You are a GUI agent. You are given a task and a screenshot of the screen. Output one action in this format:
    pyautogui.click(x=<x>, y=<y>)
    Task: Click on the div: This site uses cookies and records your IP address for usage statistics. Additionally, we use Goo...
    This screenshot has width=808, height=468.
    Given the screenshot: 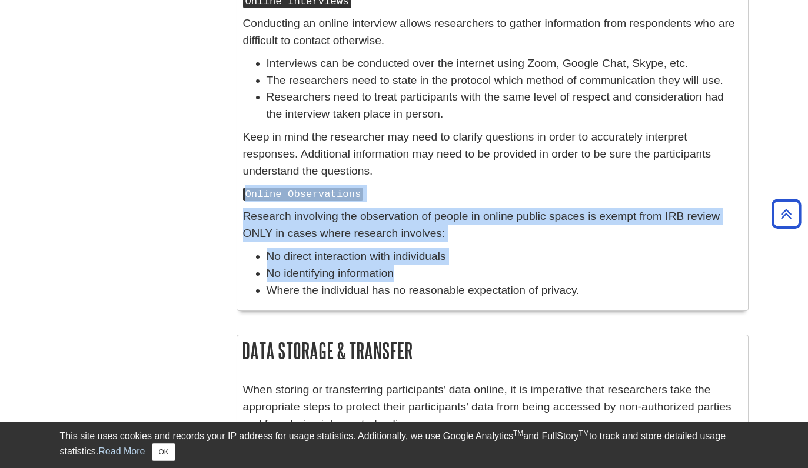 What is the action you would take?
    pyautogui.click(x=404, y=445)
    